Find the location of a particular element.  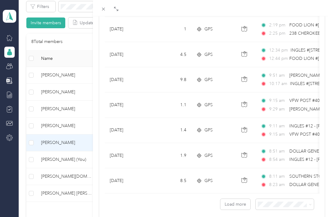

span: 8:51 am is located at coordinates (278, 151).